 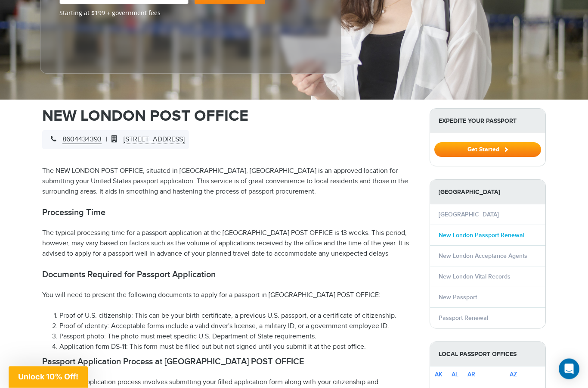 What do you see at coordinates (48, 376) in the screenshot?
I see `span: Unlock 10% Off!` at bounding box center [48, 376].